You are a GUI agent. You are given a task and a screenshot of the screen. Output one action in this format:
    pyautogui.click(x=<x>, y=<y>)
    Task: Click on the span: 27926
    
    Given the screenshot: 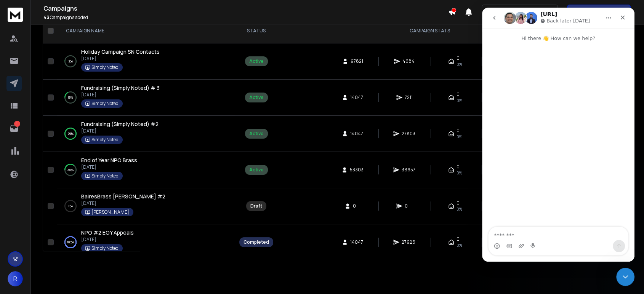 What is the action you would take?
    pyautogui.click(x=409, y=242)
    